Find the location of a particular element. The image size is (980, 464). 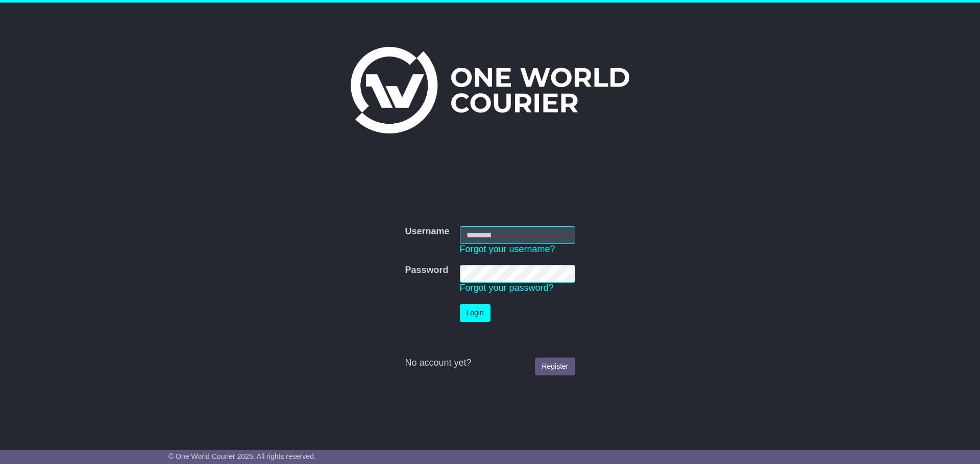

a: Register is located at coordinates (555, 367).